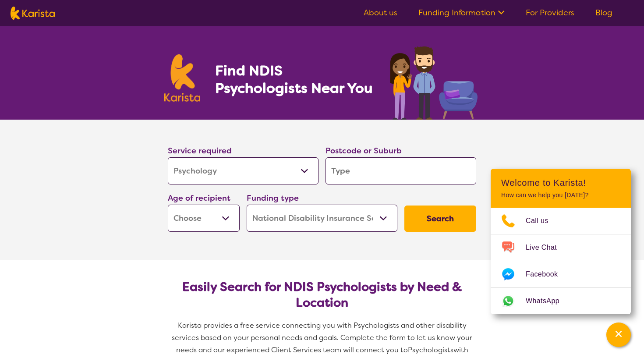  Describe the element at coordinates (542, 221) in the screenshot. I see `span: Call us` at that location.